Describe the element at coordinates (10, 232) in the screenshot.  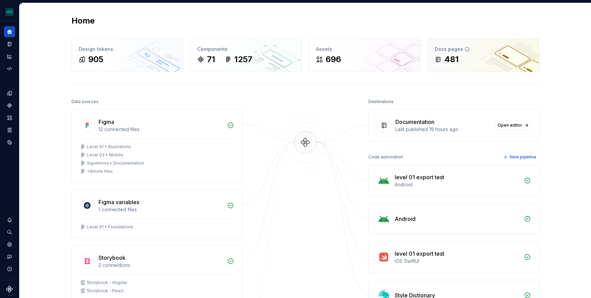
I see `button: Search ⌘K` at that location.